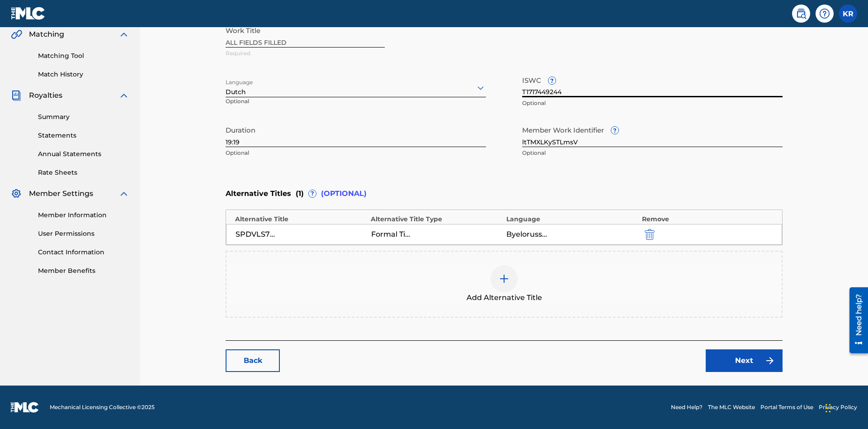 The height and width of the screenshot is (429, 868). Describe the element at coordinates (301, 219) in the screenshot. I see `div: Alternative Title` at that location.